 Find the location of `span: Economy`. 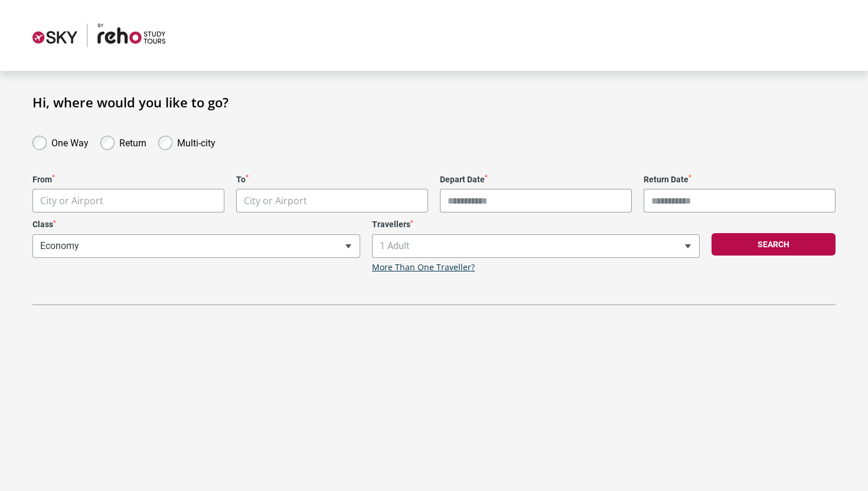

span: Economy is located at coordinates (196, 246).